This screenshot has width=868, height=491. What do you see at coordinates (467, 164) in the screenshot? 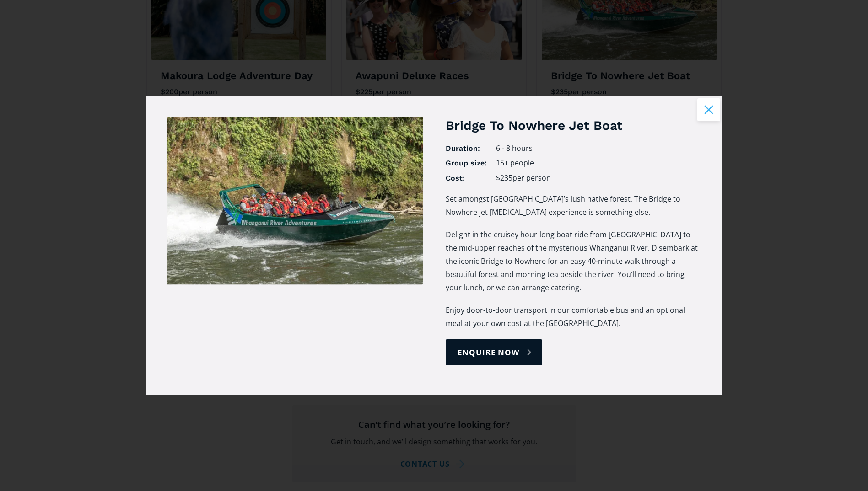
I see `h4: Group size:` at bounding box center [467, 164].